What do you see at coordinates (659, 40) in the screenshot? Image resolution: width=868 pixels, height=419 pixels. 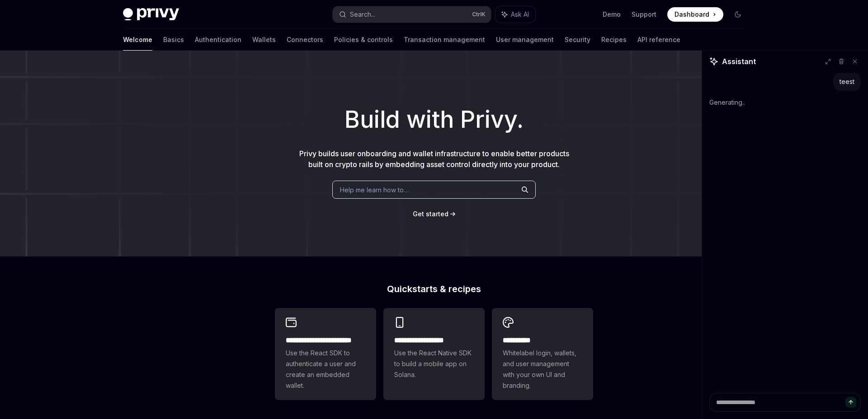 I see `a: API reference` at bounding box center [659, 40].